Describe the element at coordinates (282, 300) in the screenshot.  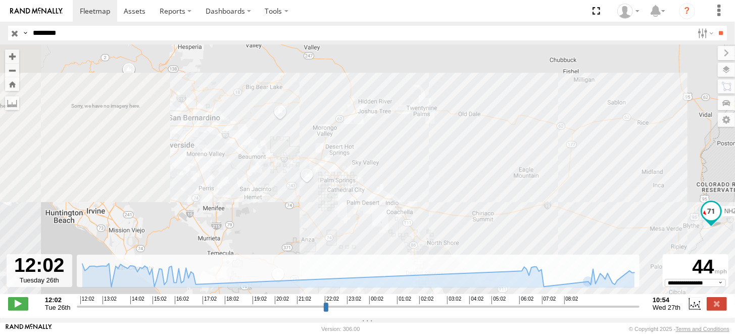
I see `span: 20:02` at that location.